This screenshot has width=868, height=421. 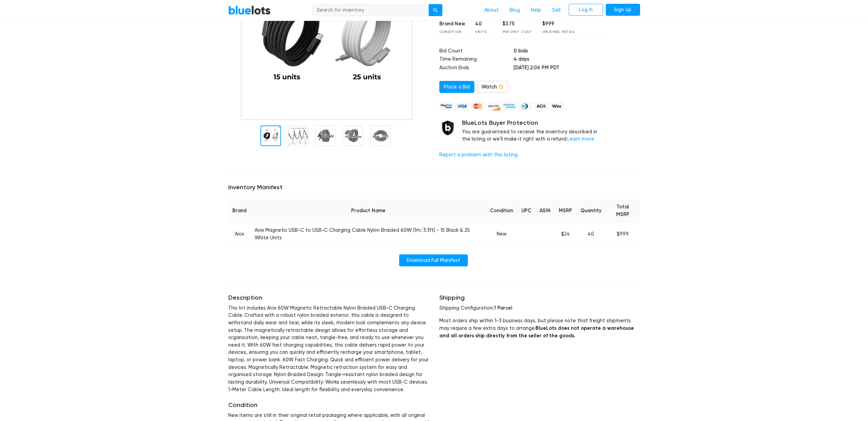 What do you see at coordinates (476, 51) in the screenshot?
I see `td: Bid Count` at bounding box center [476, 51].